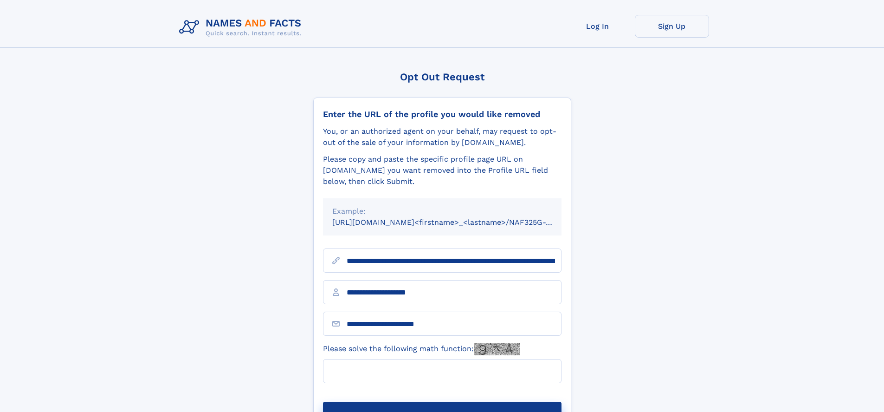  Describe the element at coordinates (672, 26) in the screenshot. I see `a: Sign Up` at that location.